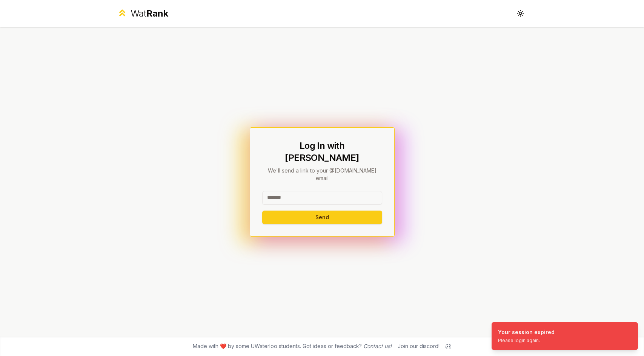  What do you see at coordinates (149, 13) in the screenshot?
I see `div: Wat` at bounding box center [149, 13].